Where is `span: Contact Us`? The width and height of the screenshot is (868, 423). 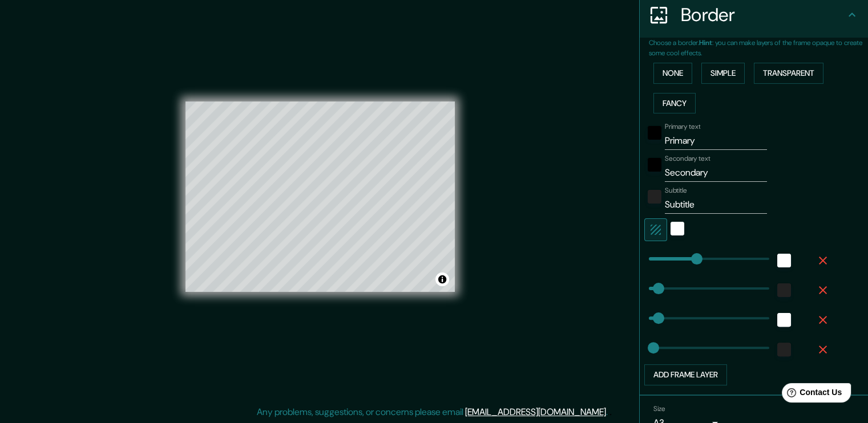 span: Contact Us is located at coordinates (54, 14).